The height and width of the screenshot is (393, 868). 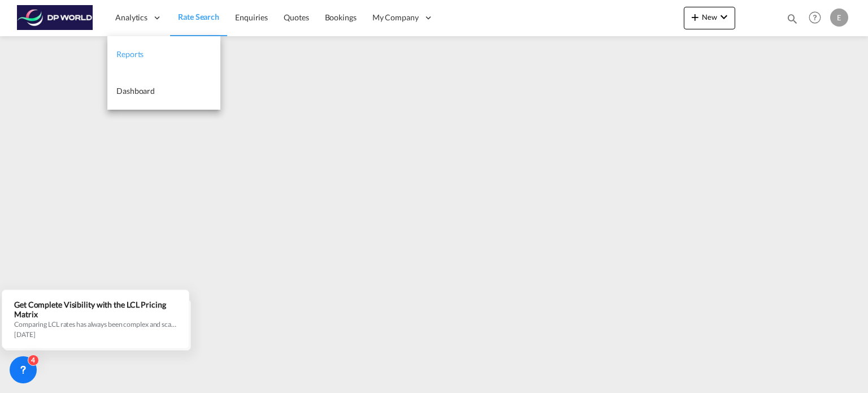 What do you see at coordinates (724, 17) in the screenshot?
I see `md-icon: icon-chevron-down` at bounding box center [724, 17].